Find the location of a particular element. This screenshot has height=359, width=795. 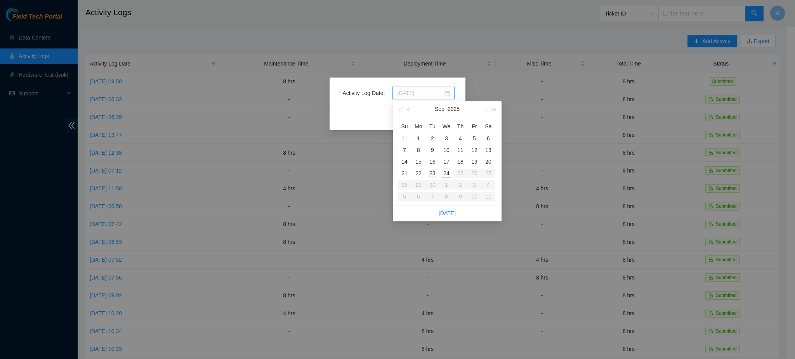

div: 23 is located at coordinates (432, 173).